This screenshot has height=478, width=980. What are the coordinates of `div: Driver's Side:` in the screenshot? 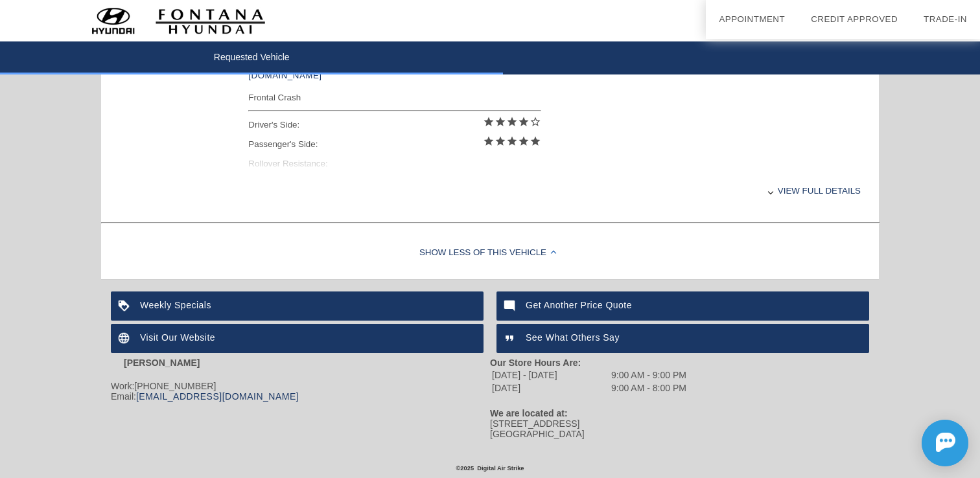 It's located at (394, 125).